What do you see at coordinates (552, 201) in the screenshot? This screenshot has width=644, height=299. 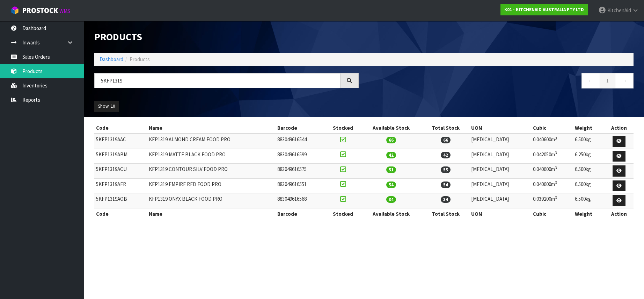 I see `td: 0.039200m` at bounding box center [552, 201].